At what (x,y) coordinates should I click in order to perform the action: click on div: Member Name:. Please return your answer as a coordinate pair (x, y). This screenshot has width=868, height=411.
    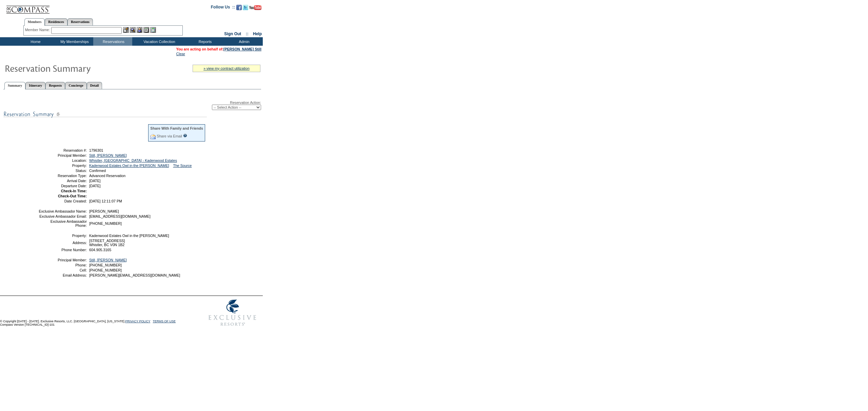
    Looking at the image, I should click on (38, 30).